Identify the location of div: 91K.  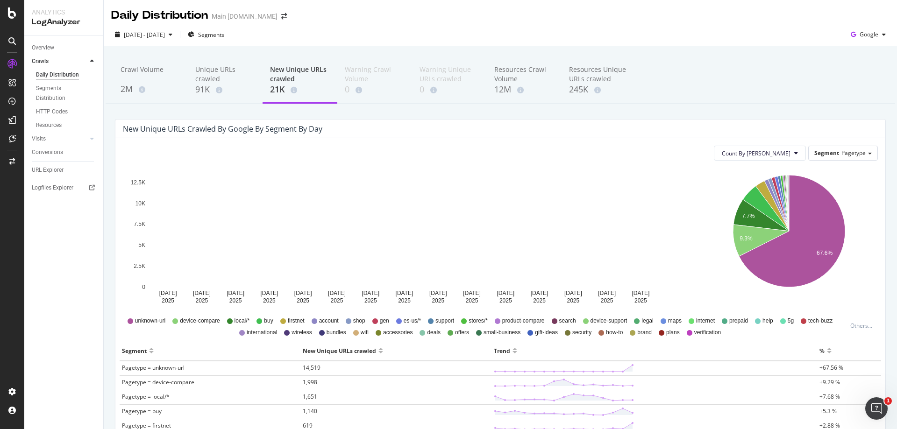
(225, 90).